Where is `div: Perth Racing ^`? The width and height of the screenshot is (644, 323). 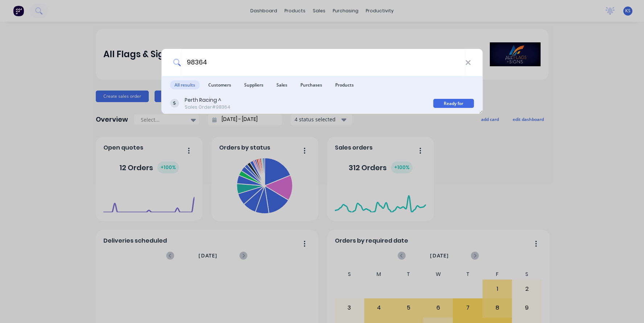
div: Perth Racing ^ is located at coordinates (207, 100).